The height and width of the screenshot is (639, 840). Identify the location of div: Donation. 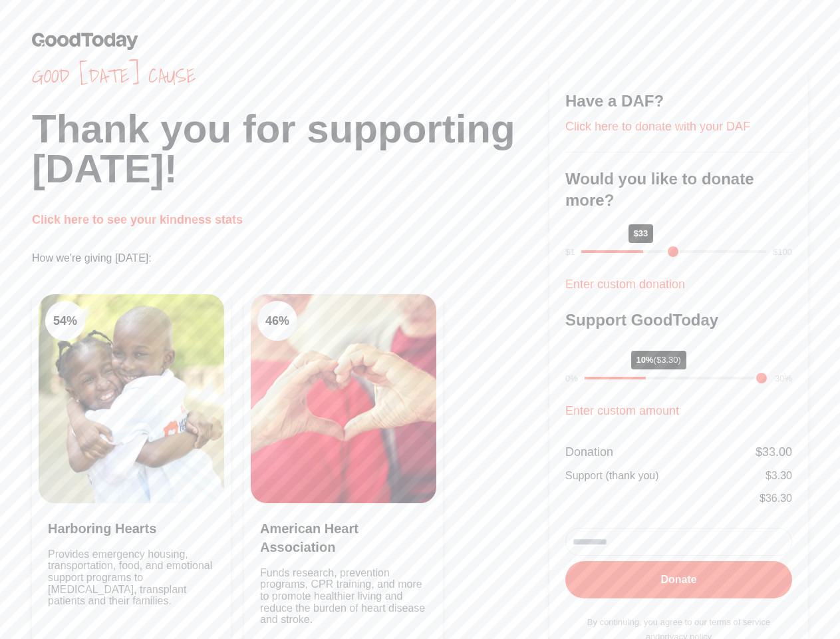
(589, 452).